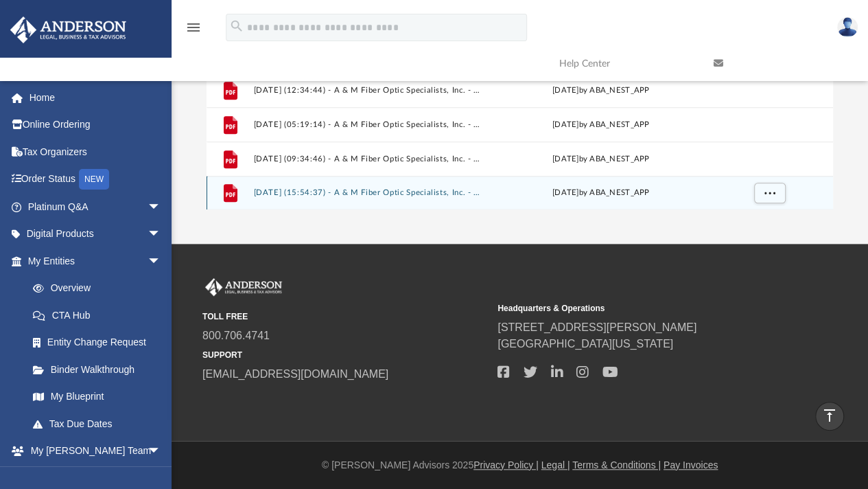 The image size is (868, 489). What do you see at coordinates (830, 416) in the screenshot?
I see `a: vertical_align_top` at bounding box center [830, 416].